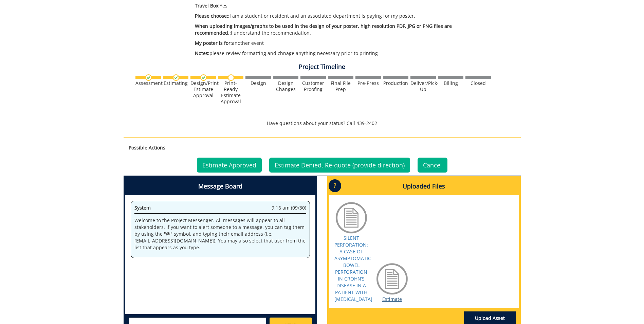 Image resolution: width=644 pixels, height=324 pixels. What do you see at coordinates (213, 43) in the screenshot?
I see `span: My poster is for:` at bounding box center [213, 43].